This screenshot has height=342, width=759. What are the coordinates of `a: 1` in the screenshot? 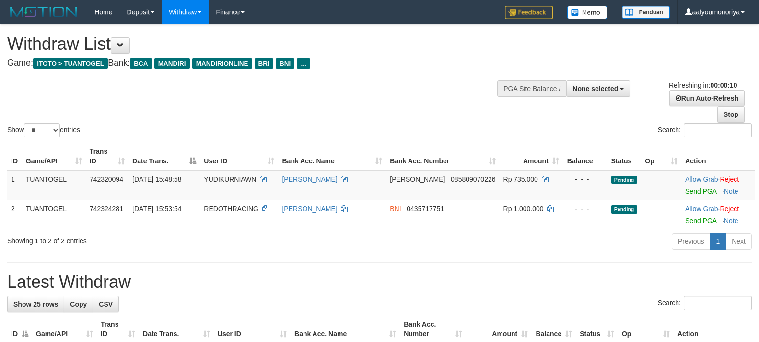 It's located at (718, 242).